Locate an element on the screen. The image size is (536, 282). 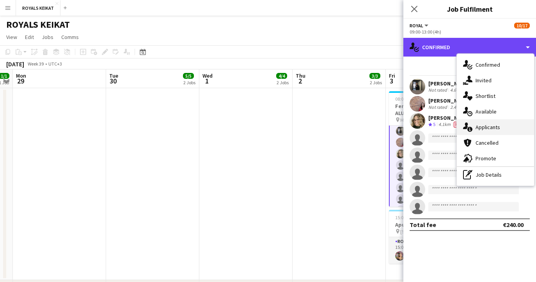
div: 08:00-00:00 (16h) (Sat)10/17Fennia henkilöstöpäivä 2025 ALUSTAVA TYÖAIKA Messukeskus4 RolesTeam L... is located at coordinates (432, 149).